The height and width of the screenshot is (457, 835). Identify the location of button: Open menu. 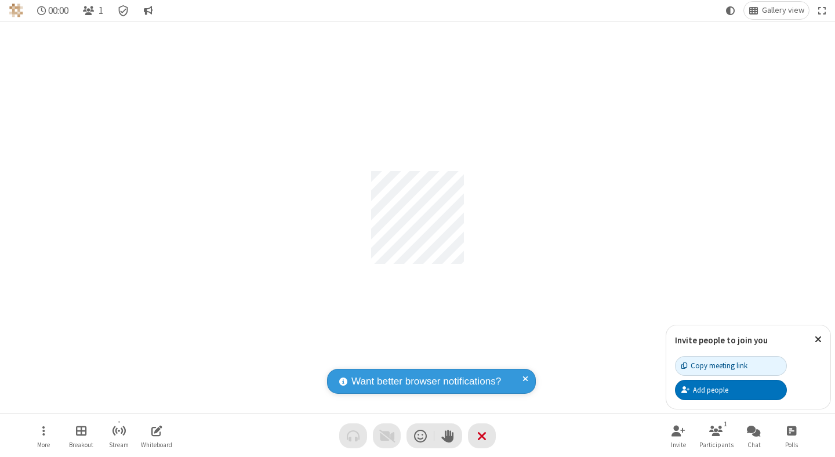
(43, 436).